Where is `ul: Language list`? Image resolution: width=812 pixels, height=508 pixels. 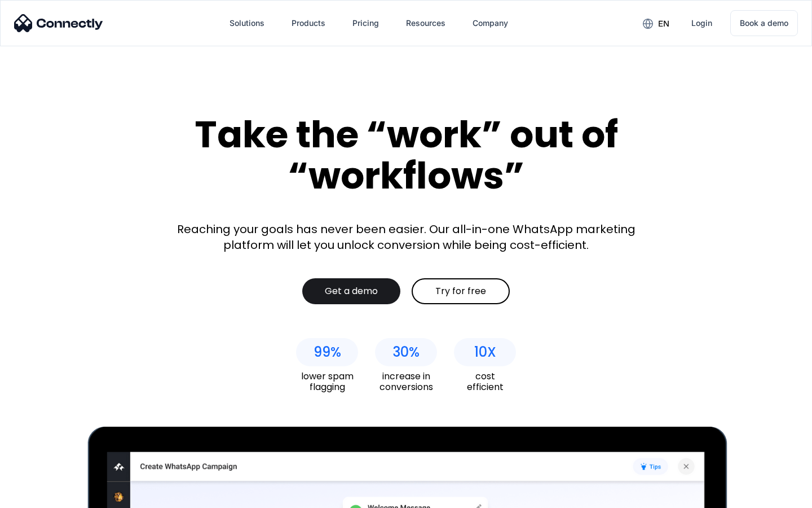 ul: Language list is located at coordinates (45, 496).